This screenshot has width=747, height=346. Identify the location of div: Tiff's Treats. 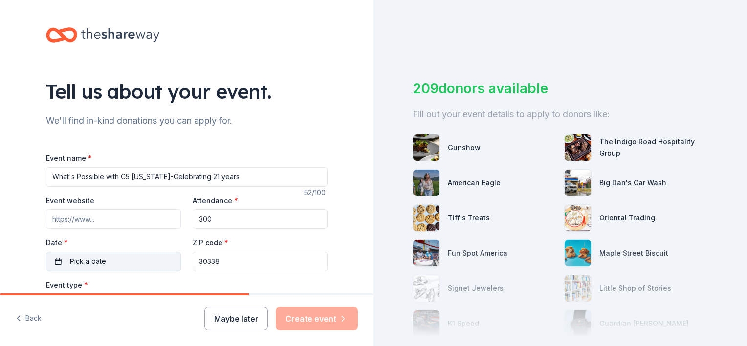
(469, 218).